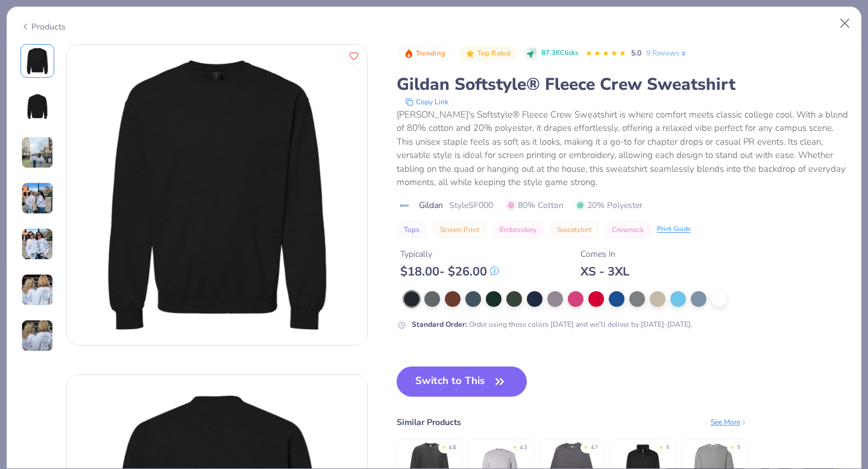 The width and height of the screenshot is (868, 469). Describe the element at coordinates (450, 253) in the screenshot. I see `div: Typically` at that location.